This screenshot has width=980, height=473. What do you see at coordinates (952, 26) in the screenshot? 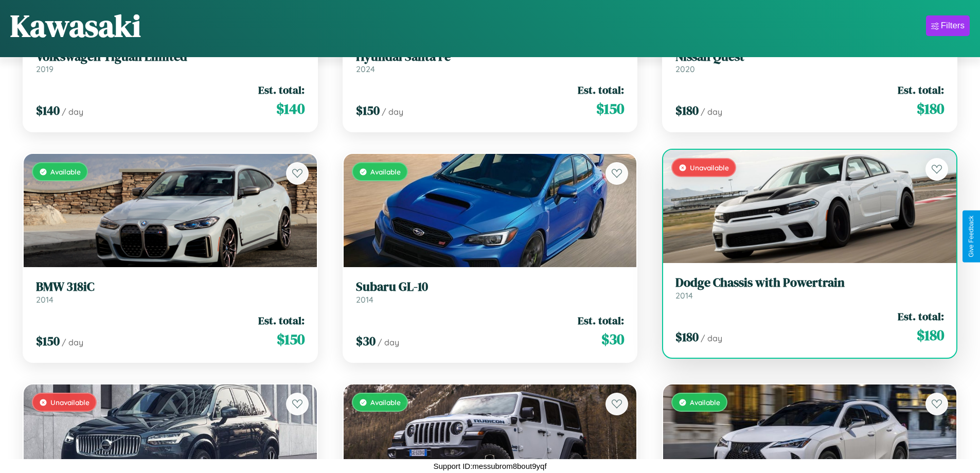
I see `div: Filters` at bounding box center [952, 26].